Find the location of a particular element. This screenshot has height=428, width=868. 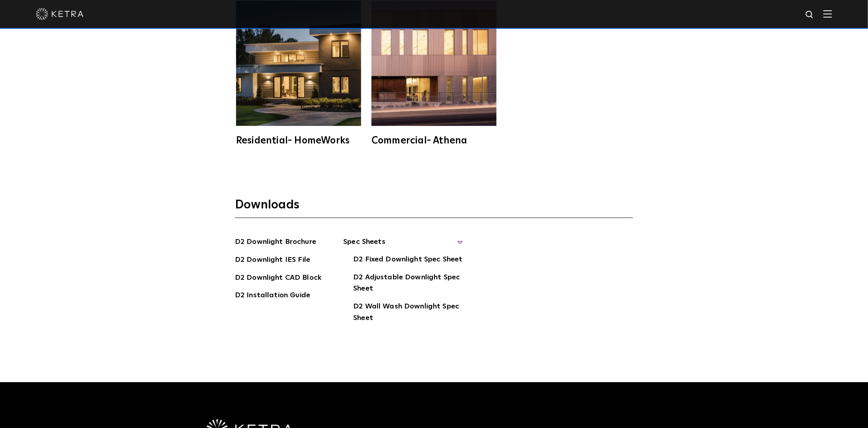

span: Spec Sheets is located at coordinates (403, 245).